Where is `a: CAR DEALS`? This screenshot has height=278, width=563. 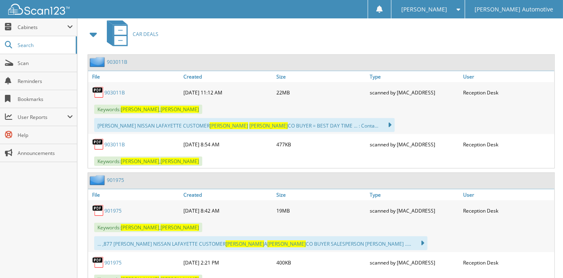
a: CAR DEALS is located at coordinates (130, 34).